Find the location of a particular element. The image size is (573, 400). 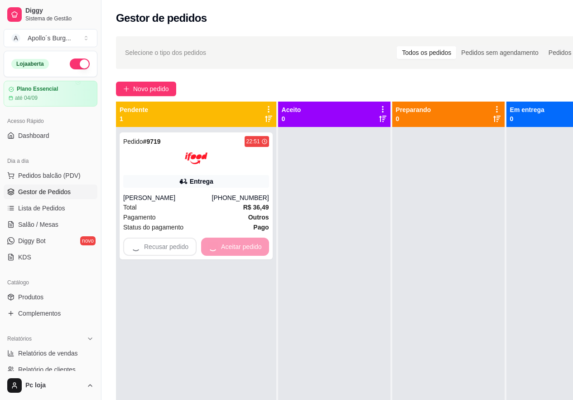

span: plus is located at coordinates (126, 89).